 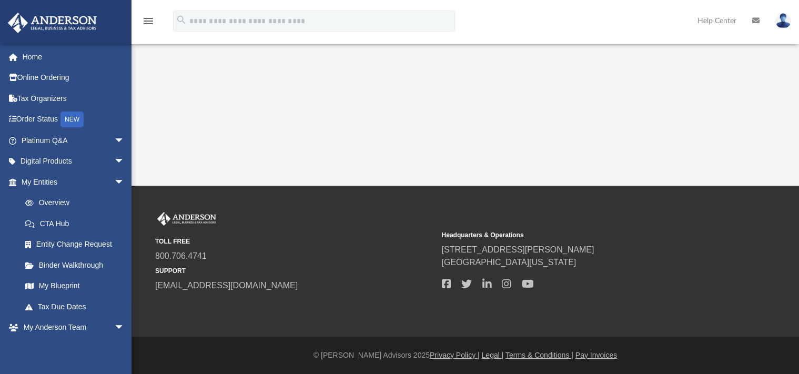 What do you see at coordinates (783, 21) in the screenshot?
I see `img: User Pic` at bounding box center [783, 21].